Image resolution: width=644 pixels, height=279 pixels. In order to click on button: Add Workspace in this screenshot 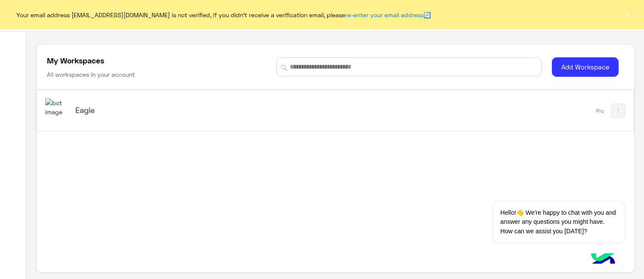, I will do `click(585, 67)`.